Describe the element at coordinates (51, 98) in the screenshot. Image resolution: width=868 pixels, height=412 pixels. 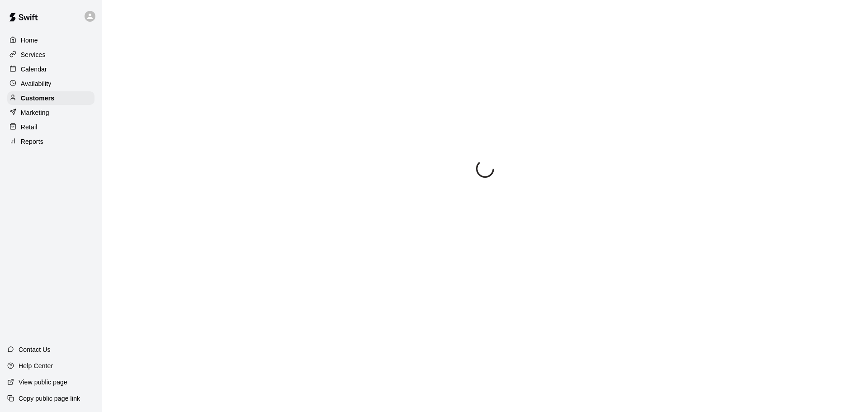
I see `a: Customers` at that location.